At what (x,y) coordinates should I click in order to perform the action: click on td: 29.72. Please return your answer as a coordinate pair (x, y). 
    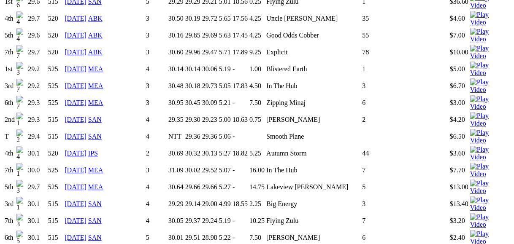
    Looking at the image, I should click on (210, 19).